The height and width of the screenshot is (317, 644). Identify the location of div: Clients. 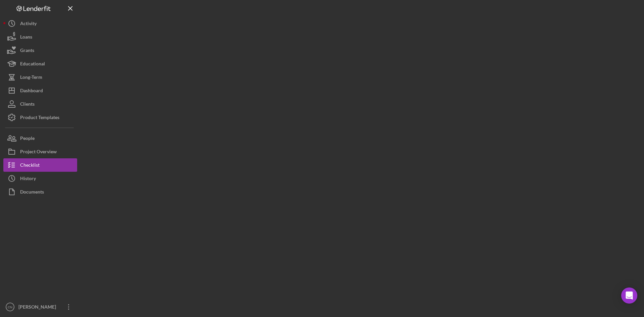
(27, 105).